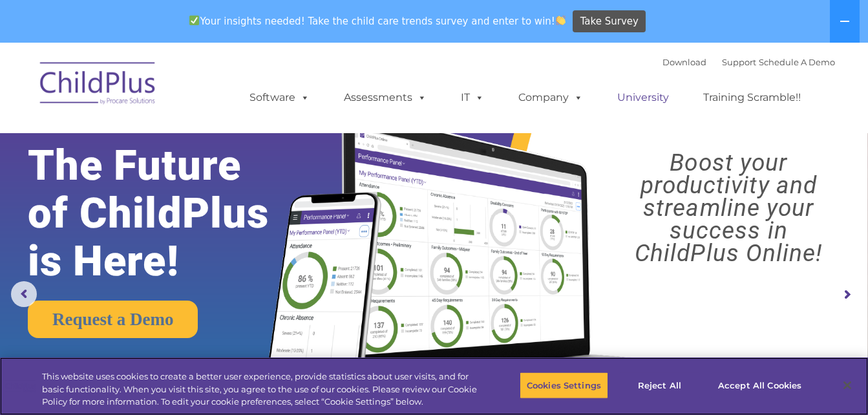 Image resolution: width=868 pixels, height=415 pixels. I want to click on button: Reject All, so click(659, 385).